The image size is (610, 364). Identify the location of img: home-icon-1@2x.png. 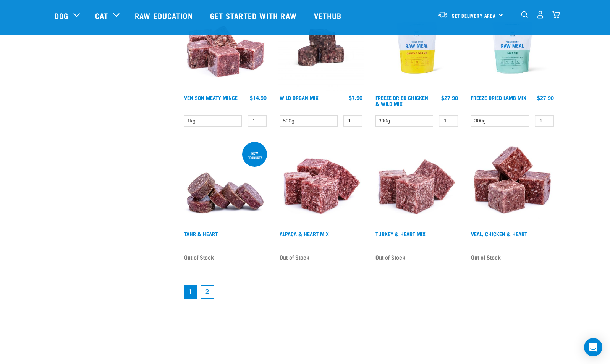
(524, 14).